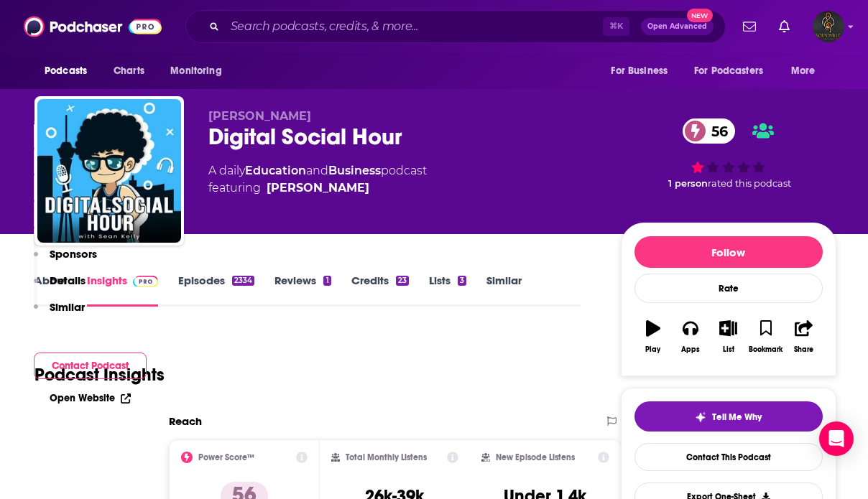  I want to click on span: For Podcasters, so click(729, 71).